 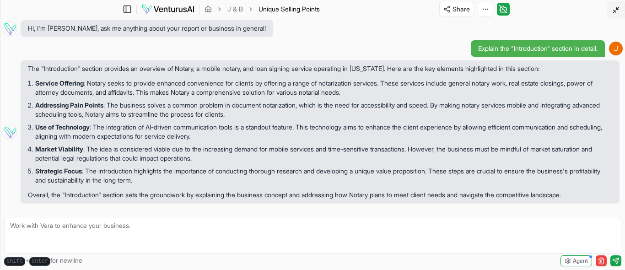 What do you see at coordinates (324, 88) in the screenshot?
I see `p: : Notary seeks to provide enhanced convenience for clients by offering a range of notarization se...` at bounding box center [324, 88].